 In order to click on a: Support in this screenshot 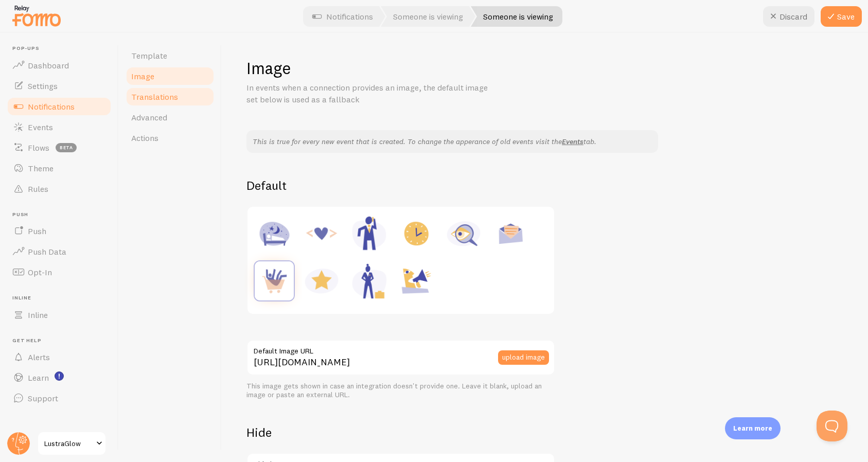, I will do `click(59, 398)`.